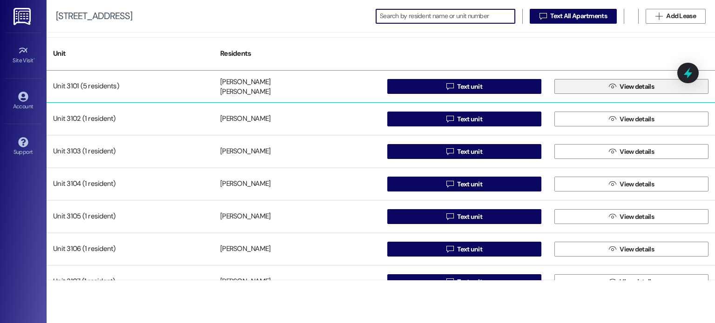 The image size is (715, 323). What do you see at coordinates (130, 184) in the screenshot?
I see `div: Unit 3104 (1 resident)` at bounding box center [130, 184].